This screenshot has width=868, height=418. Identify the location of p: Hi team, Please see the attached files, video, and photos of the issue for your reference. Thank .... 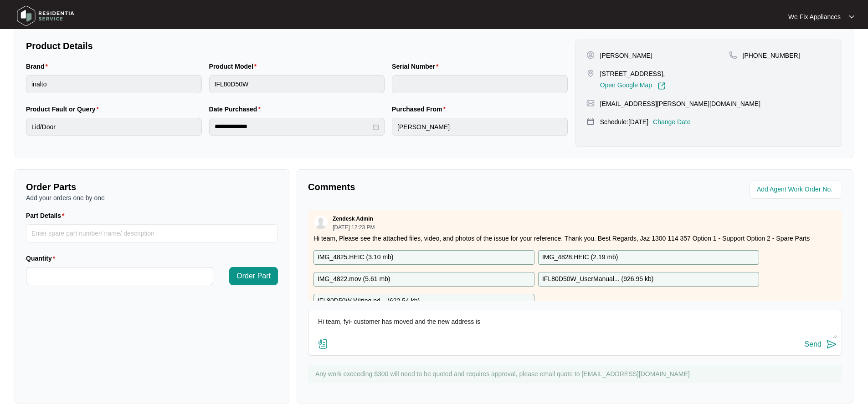
(575, 239).